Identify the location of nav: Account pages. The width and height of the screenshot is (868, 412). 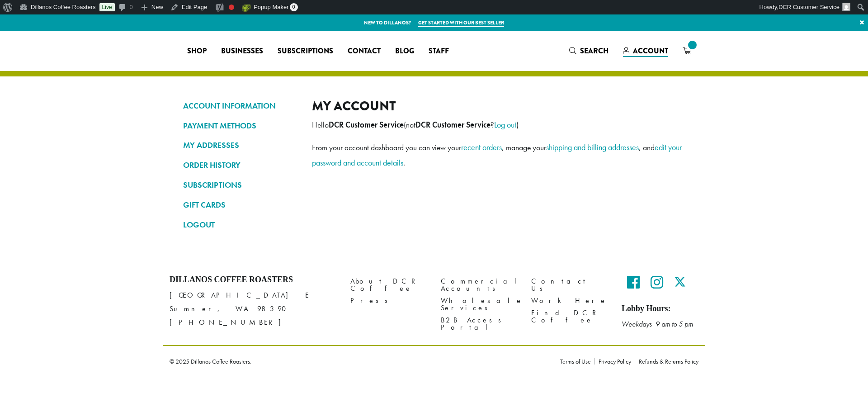
(241, 169).